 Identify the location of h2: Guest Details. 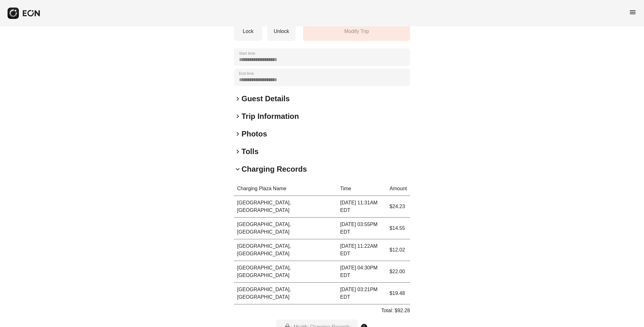
(265, 99).